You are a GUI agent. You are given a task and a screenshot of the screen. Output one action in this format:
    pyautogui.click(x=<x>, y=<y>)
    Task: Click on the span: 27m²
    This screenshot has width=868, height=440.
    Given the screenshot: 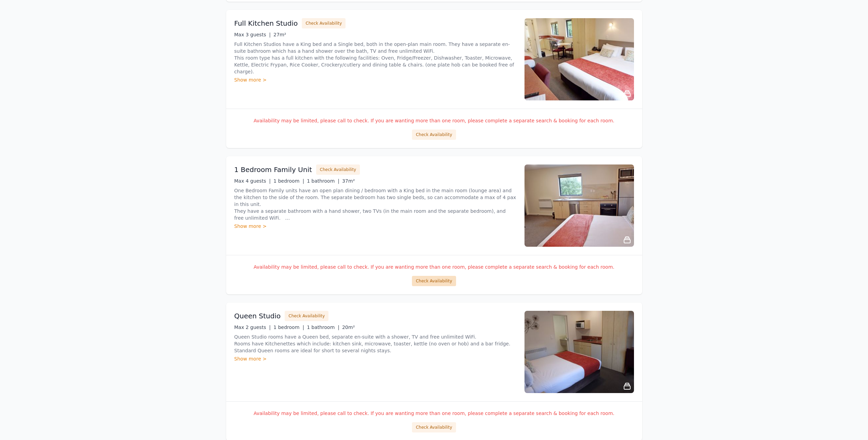 What is the action you would take?
    pyautogui.click(x=279, y=35)
    